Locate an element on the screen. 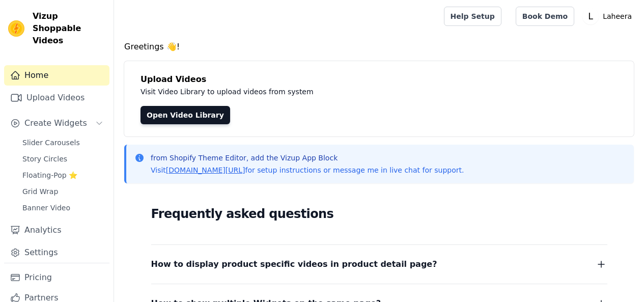  a: Analytics is located at coordinates (57, 231).